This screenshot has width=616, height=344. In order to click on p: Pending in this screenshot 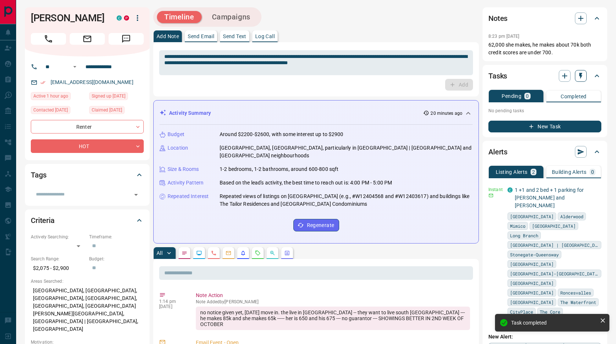, I will do `click(511, 96)`.